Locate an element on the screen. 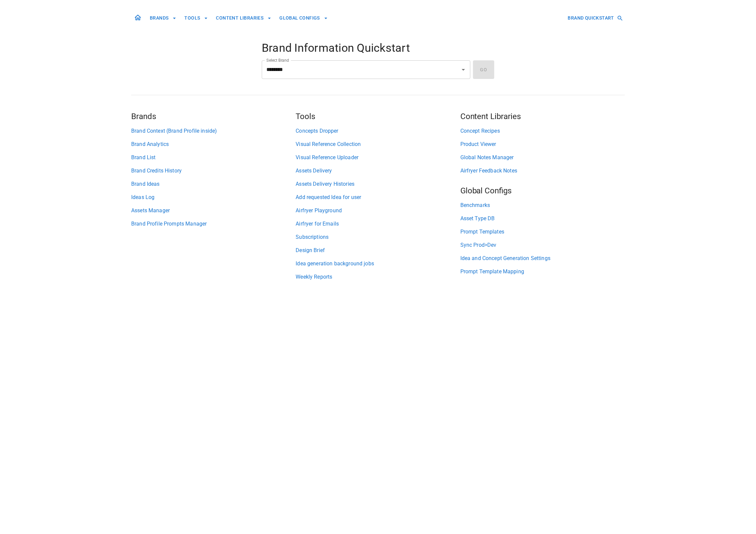  a: Brand Credits History is located at coordinates (213, 171).